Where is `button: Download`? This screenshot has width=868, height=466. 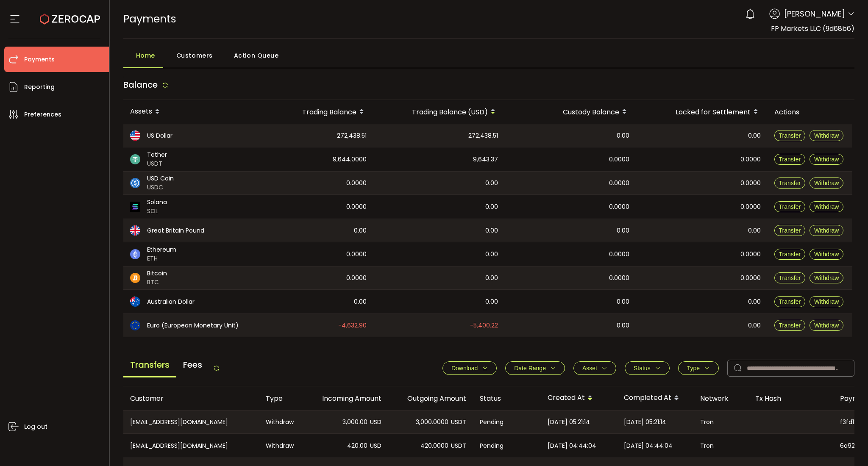
button: Download is located at coordinates (469, 368).